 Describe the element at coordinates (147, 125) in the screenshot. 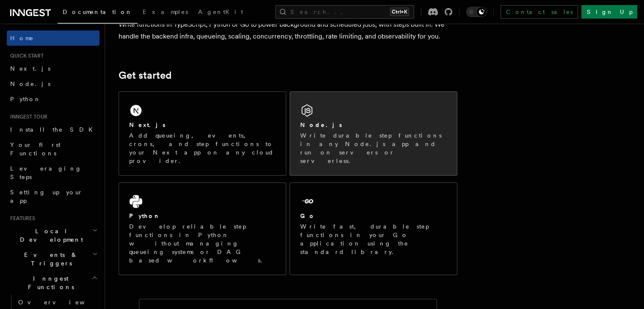

I see `h2: Next.js` at that location.